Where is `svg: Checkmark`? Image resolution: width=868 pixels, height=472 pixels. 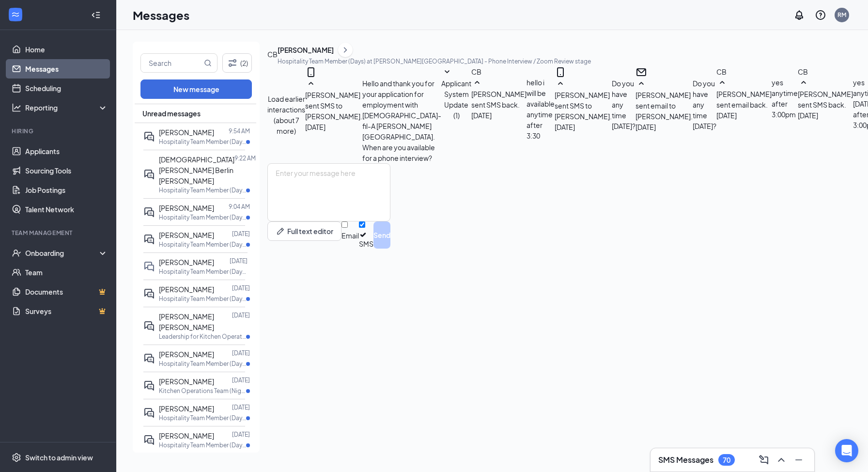
svg: Checkmark is located at coordinates (363, 235).